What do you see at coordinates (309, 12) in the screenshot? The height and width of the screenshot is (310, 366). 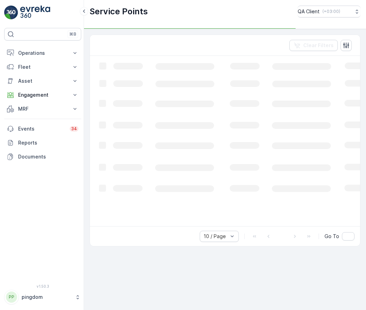 I see `p: QA Client` at bounding box center [309, 12].